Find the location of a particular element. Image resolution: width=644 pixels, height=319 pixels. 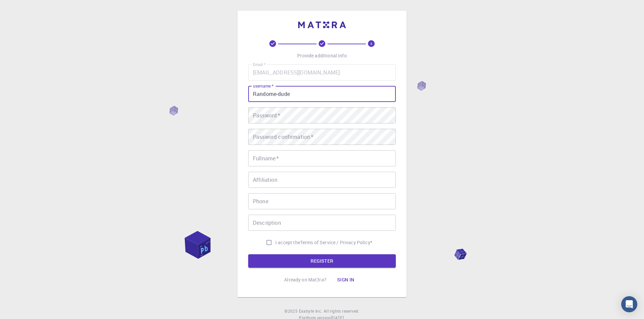

p: Already on Mat3ra? is located at coordinates (305, 280).